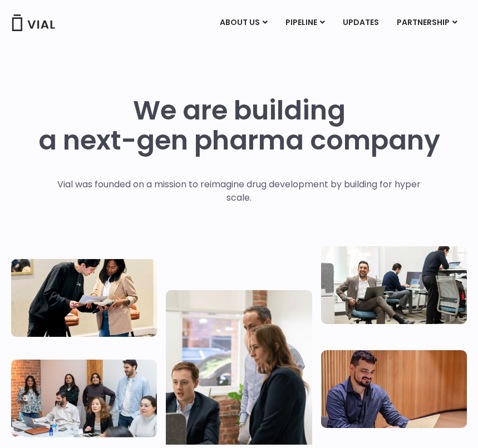 The image size is (478, 448). What do you see at coordinates (394, 285) in the screenshot?
I see `img: Three people working in an office` at bounding box center [394, 285].